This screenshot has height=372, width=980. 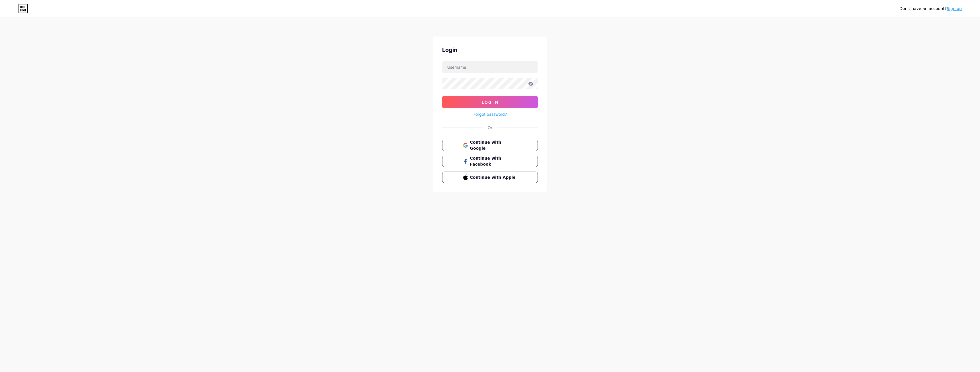 I want to click on a: Forgot password?, so click(x=490, y=114).